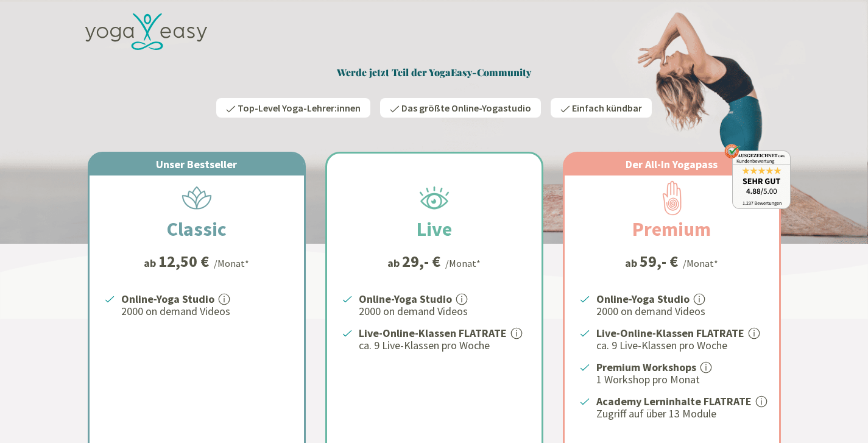 This screenshot has width=868, height=443. I want to click on span: Unser Bestseller, so click(196, 164).